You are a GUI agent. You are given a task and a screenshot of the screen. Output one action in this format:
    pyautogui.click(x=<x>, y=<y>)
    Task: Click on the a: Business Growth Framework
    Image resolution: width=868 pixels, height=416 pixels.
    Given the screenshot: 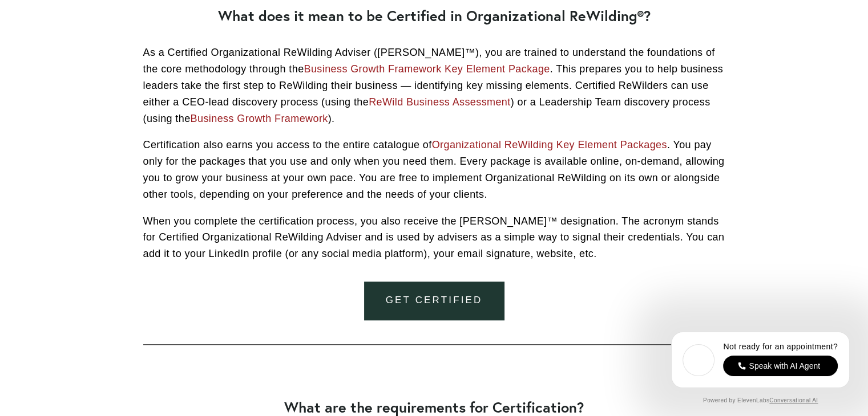 What is the action you would take?
    pyautogui.click(x=259, y=119)
    